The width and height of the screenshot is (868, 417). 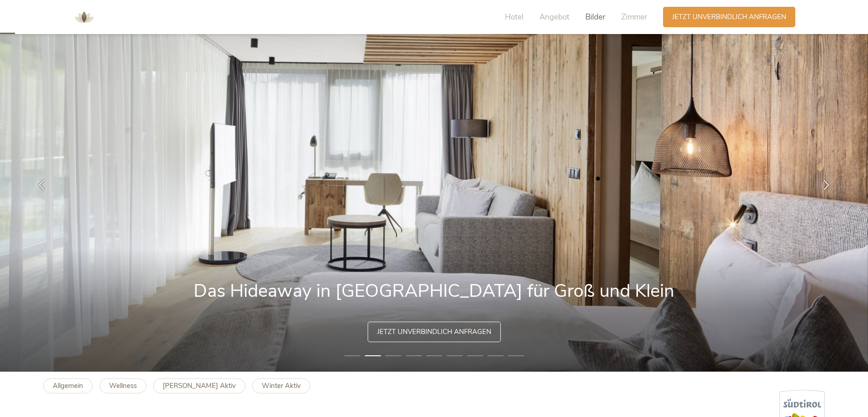 I want to click on span: Bilder, so click(x=595, y=17).